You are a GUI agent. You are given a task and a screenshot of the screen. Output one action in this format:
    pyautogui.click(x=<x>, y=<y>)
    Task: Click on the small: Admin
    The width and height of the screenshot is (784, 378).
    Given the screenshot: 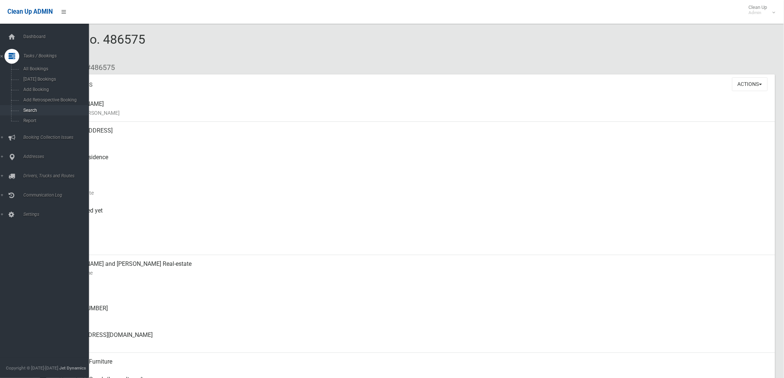 What is the action you would take?
    pyautogui.click(x=758, y=13)
    